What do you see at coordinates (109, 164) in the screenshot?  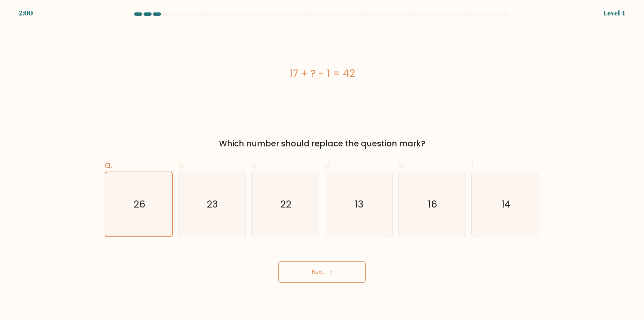 I see `span: a.` at bounding box center [109, 164].